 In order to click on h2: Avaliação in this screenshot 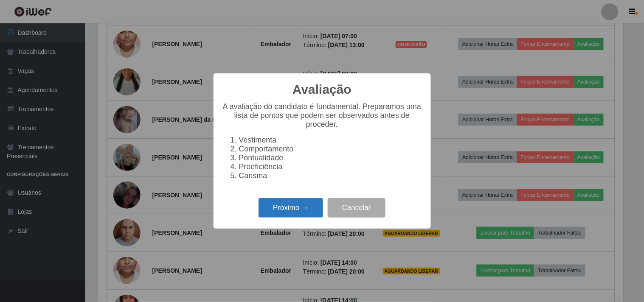, I will do `click(322, 90)`.